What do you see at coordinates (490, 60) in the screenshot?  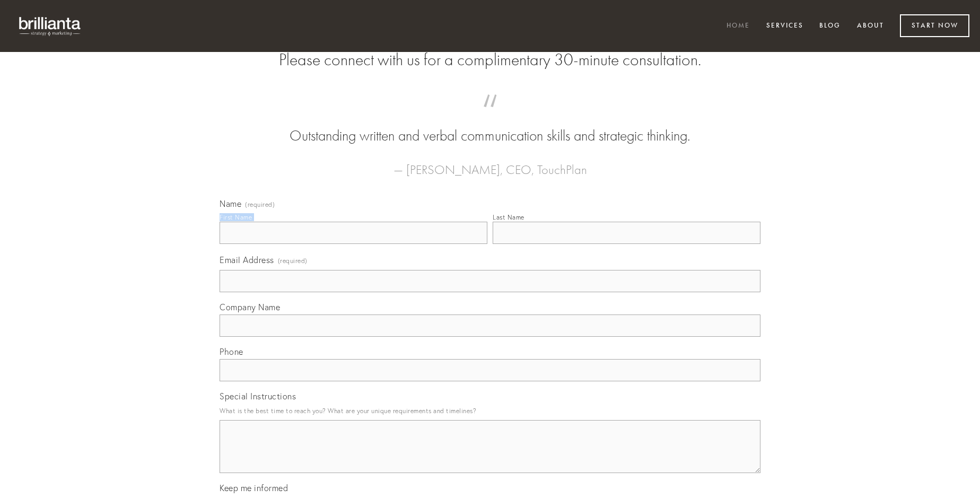 I see `h2: Please connect with us for a complimentary 30-minute consultation.` at bounding box center [490, 60].